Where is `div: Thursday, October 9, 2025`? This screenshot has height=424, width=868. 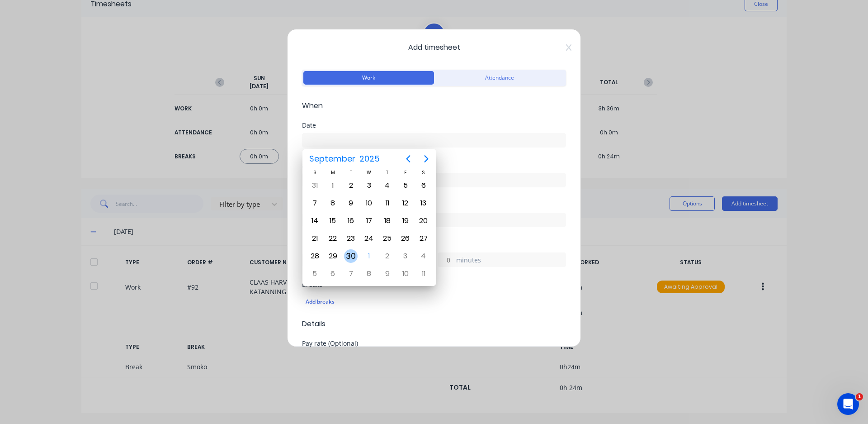
div: Thursday, October 9, 2025 is located at coordinates (387, 274).